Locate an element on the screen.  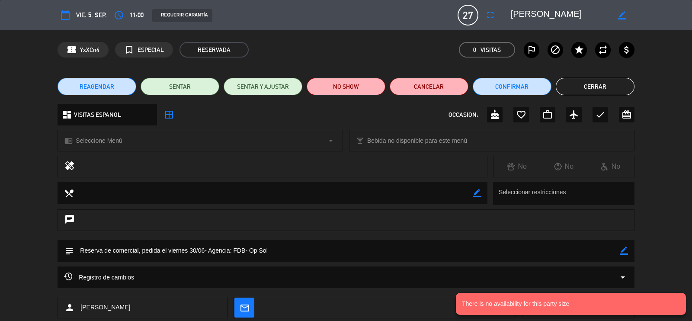
i: card_giftcard is located at coordinates (627, 115).